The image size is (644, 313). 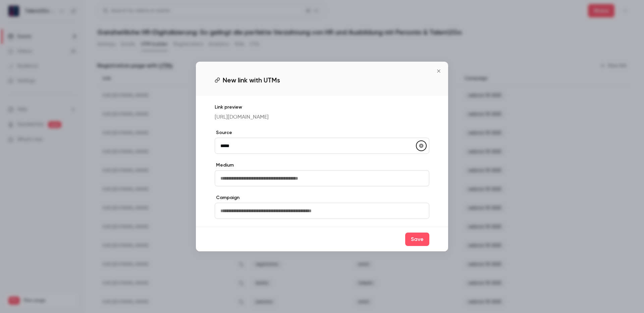 What do you see at coordinates (251, 80) in the screenshot?
I see `span: New link with UTMs` at bounding box center [251, 80].